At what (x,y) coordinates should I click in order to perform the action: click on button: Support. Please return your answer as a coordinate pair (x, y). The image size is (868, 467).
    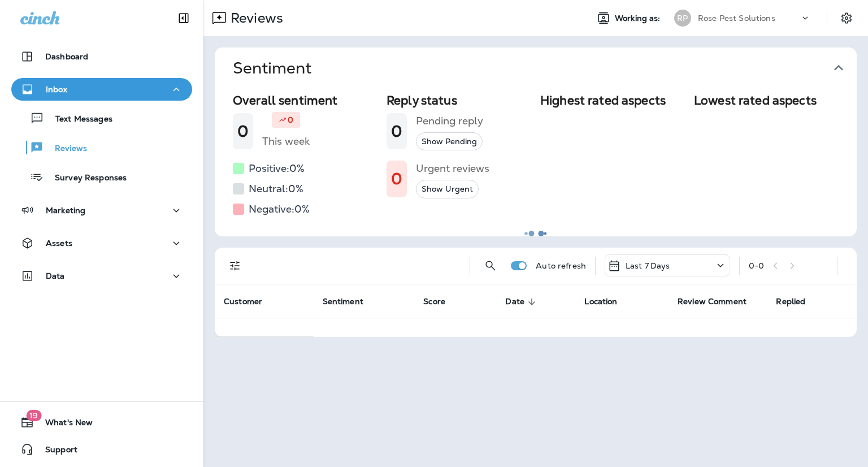
    Looking at the image, I should click on (102, 450).